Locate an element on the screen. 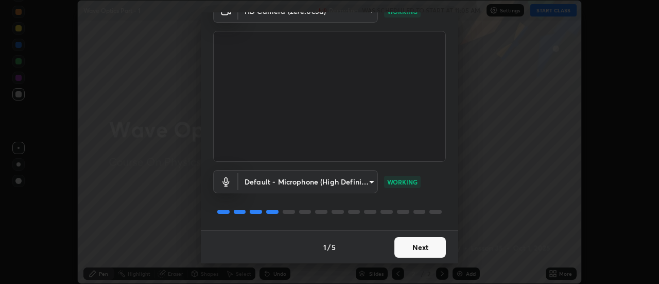 This screenshot has width=659, height=284. p: WORKING is located at coordinates (402, 182).